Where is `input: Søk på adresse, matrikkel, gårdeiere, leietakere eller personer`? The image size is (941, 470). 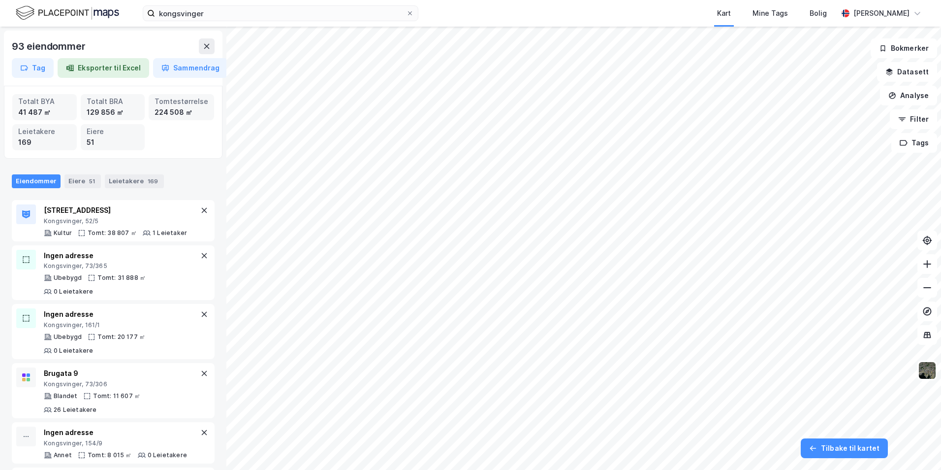
input: Søk på adresse, matrikkel, gårdeiere, leietakere eller personer is located at coordinates (281, 13).